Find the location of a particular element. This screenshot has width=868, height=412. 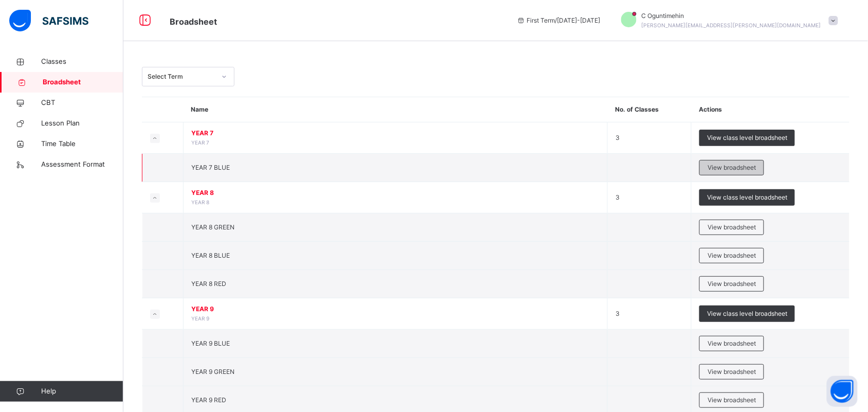

img: safsims is located at coordinates (49, 21).